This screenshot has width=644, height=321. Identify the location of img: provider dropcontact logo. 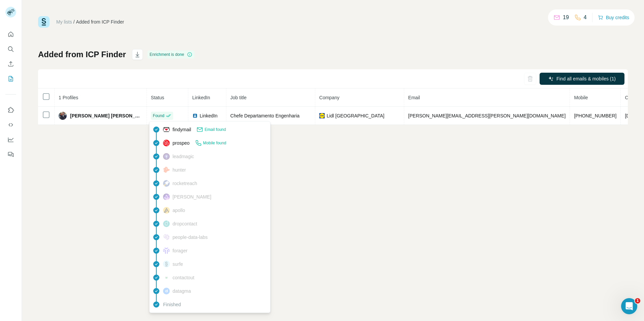
(167, 224).